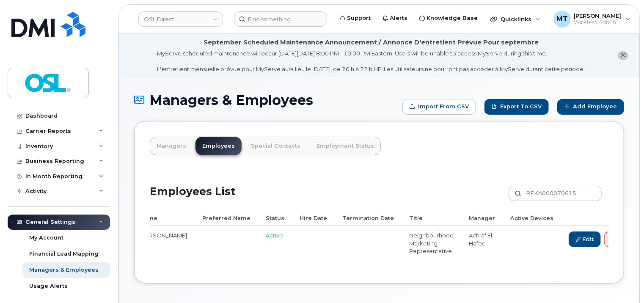  Describe the element at coordinates (590, 107) in the screenshot. I see `a: Add Employee` at that location.